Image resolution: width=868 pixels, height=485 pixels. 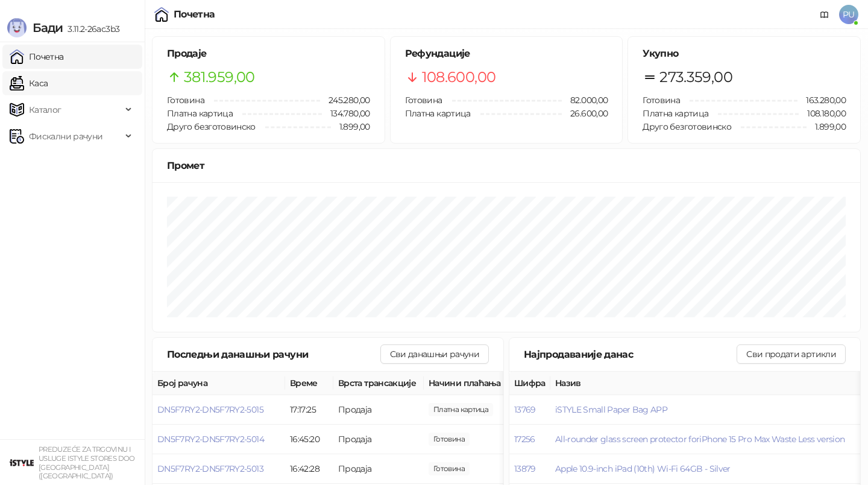 What do you see at coordinates (274, 354) in the screenshot?
I see `div: Последњи данашњи рачуни` at bounding box center [274, 354].